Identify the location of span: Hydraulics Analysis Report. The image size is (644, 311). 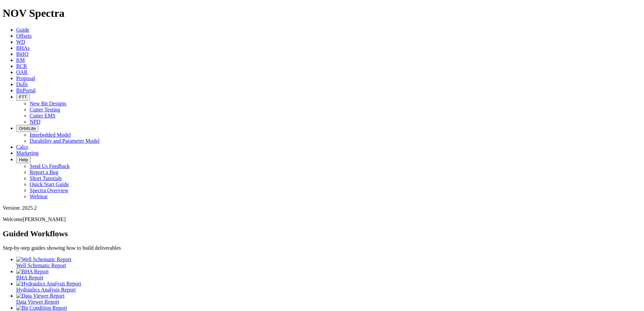
(46, 289).